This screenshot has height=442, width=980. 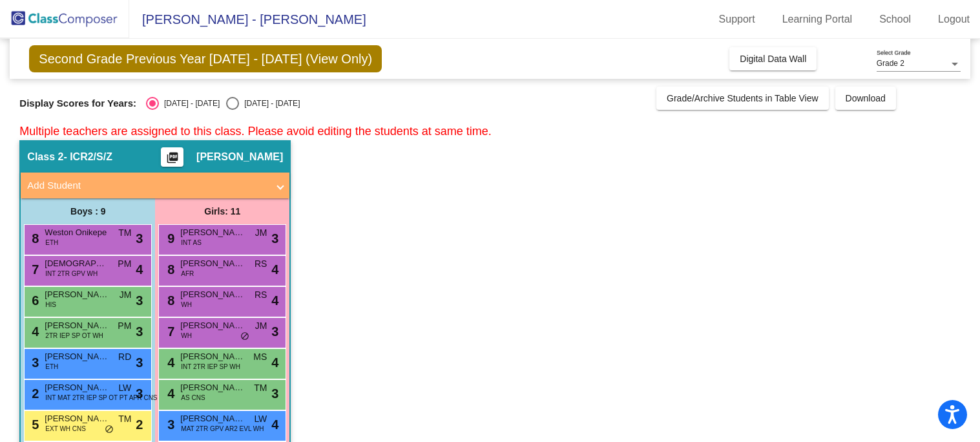 I want to click on span: 9, so click(x=170, y=238).